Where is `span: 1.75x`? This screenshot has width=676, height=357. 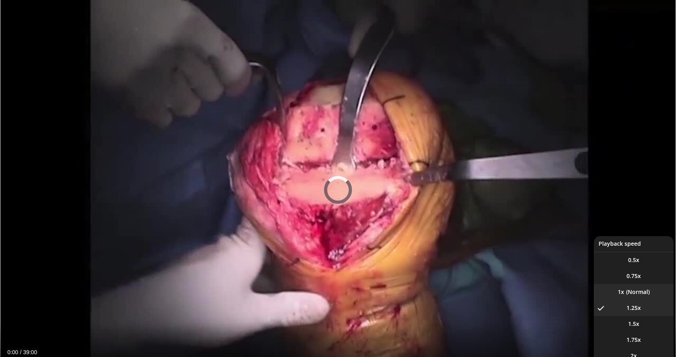 span: 1.75x is located at coordinates (634, 340).